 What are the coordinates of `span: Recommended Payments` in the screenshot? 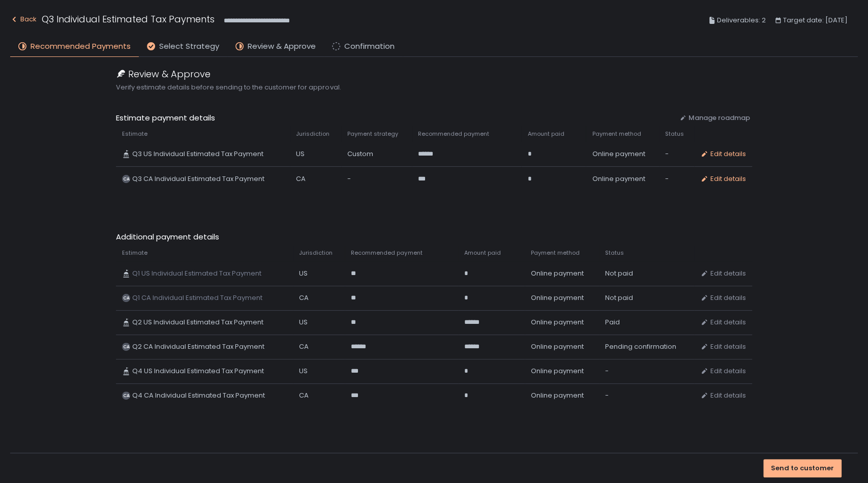 It's located at (81, 47).